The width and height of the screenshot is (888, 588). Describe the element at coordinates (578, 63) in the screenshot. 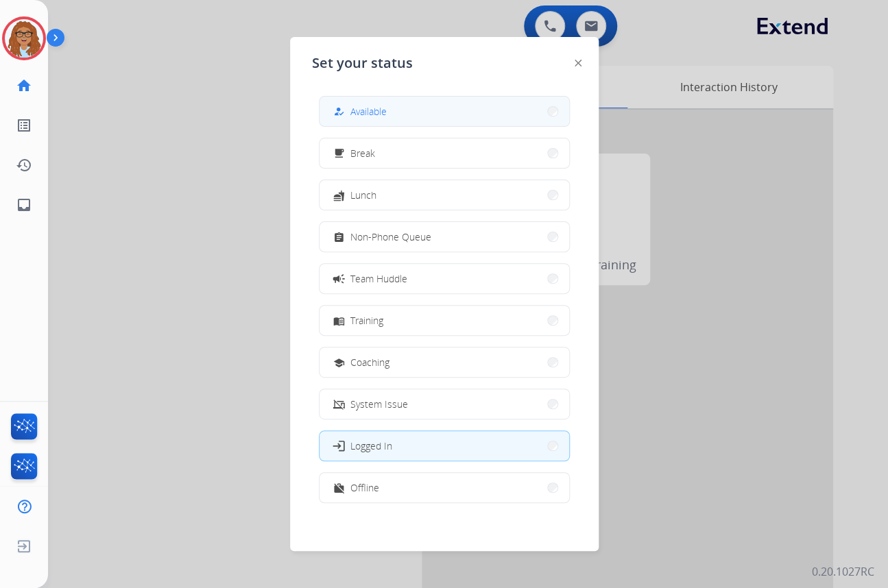

I see `img: close-button` at that location.